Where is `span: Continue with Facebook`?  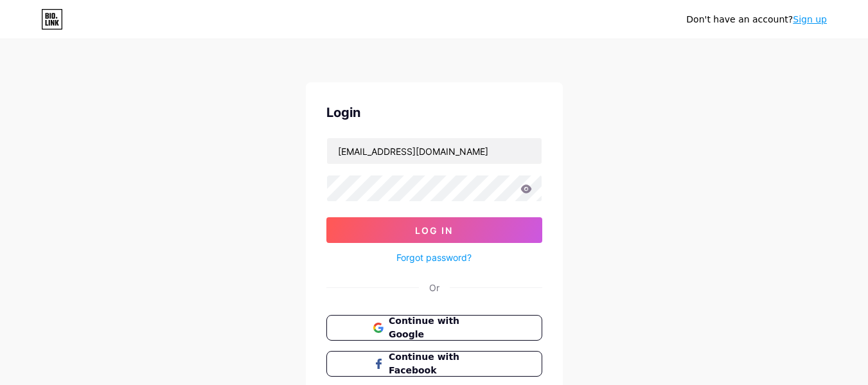 span: Continue with Facebook is located at coordinates (441, 364).